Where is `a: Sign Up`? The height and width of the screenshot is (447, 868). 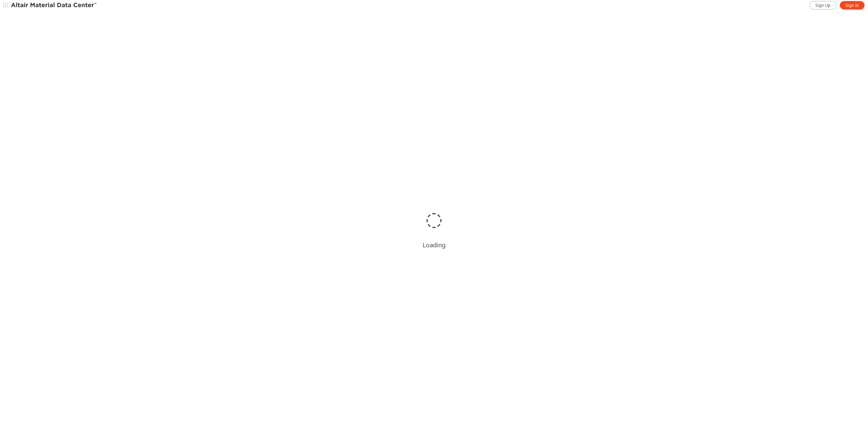 a: Sign Up is located at coordinates (823, 5).